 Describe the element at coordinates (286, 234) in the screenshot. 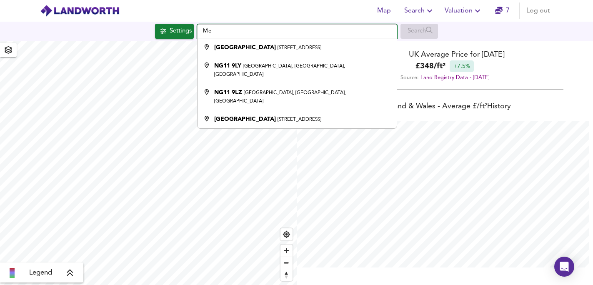

I see `span: Find my location` at that location.